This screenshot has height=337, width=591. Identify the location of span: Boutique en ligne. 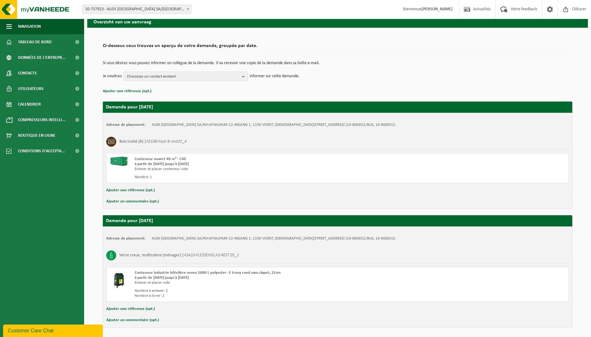
(37, 136).